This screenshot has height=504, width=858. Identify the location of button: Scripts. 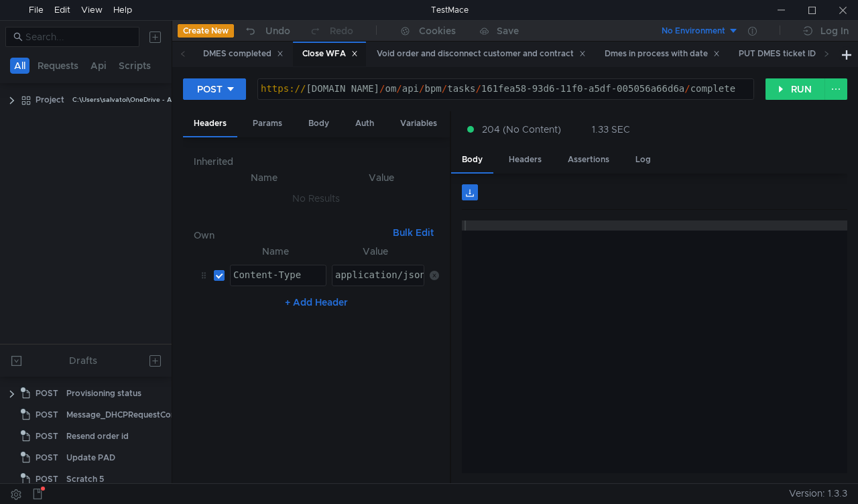
(135, 66).